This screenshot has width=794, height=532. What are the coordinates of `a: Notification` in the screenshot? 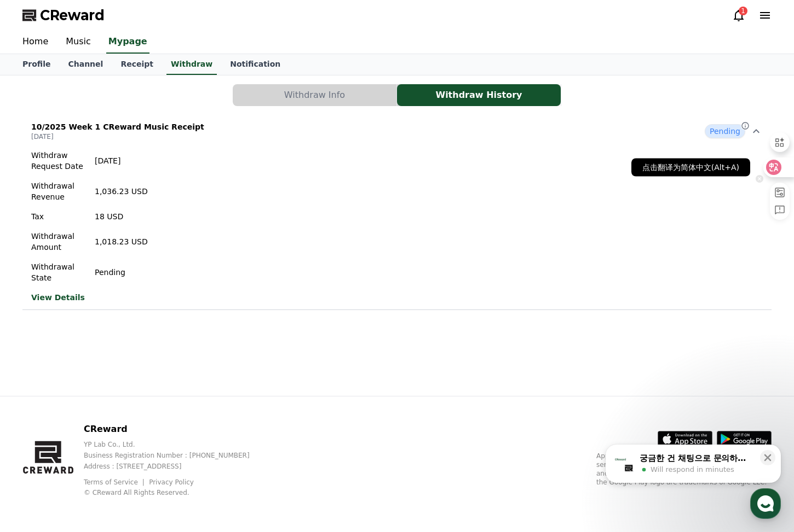 It's located at (255, 65).